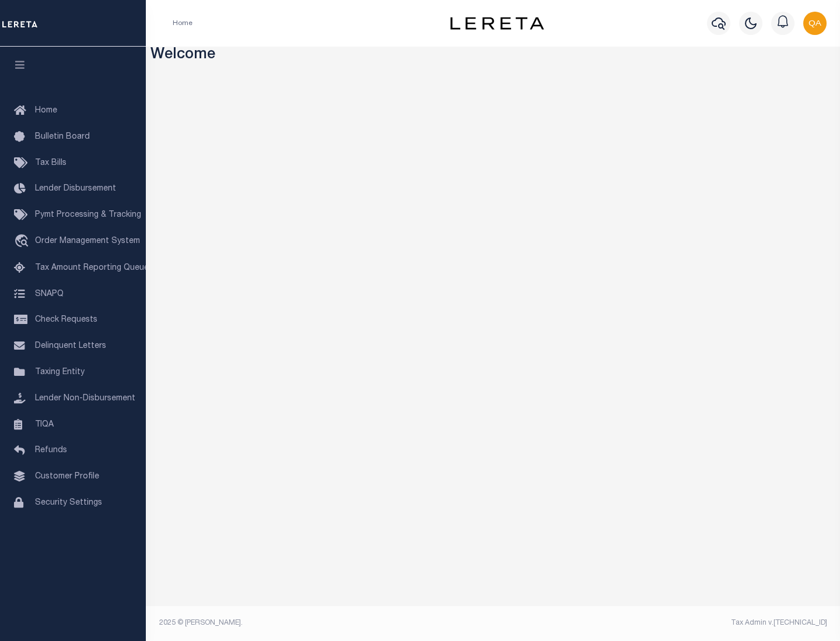  Describe the element at coordinates (492, 55) in the screenshot. I see `h3: Welcome` at that location.